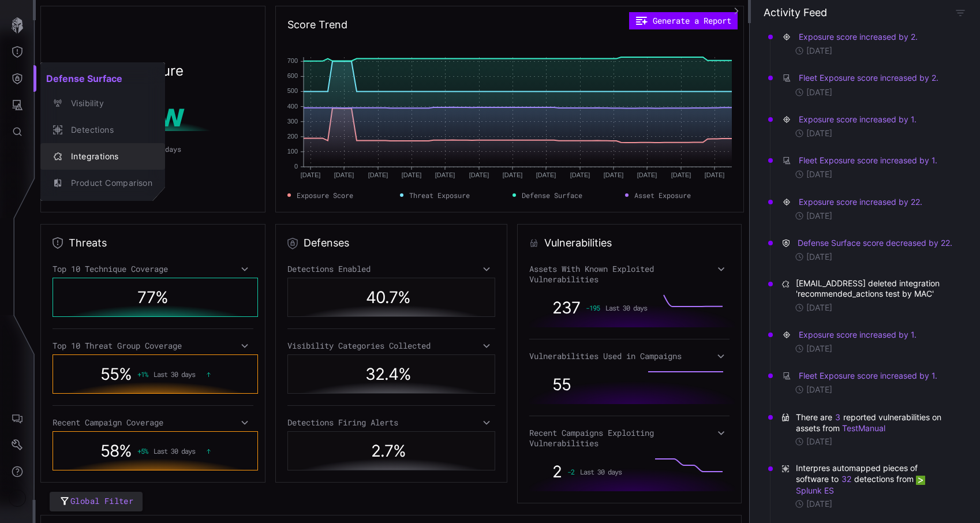 The height and width of the screenshot is (523, 980). Describe the element at coordinates (109, 103) in the screenshot. I see `div: Visibility` at that location.